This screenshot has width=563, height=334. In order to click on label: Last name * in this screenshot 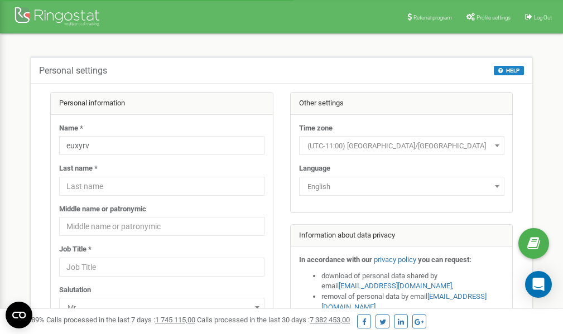, I will do `click(78, 169)`.